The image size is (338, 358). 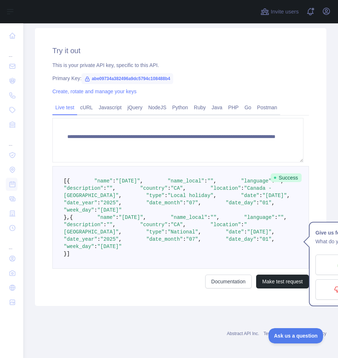 I want to click on a: cURL, so click(x=86, y=107).